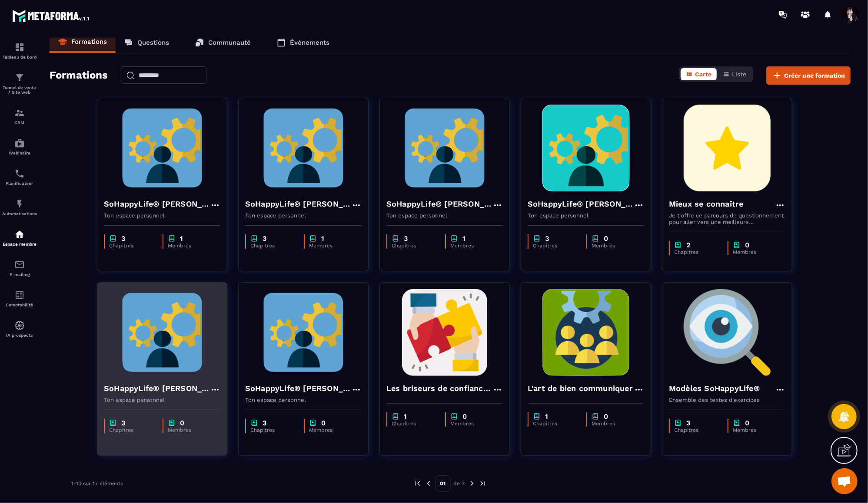 The image size is (868, 503). Describe the element at coordinates (808, 76) in the screenshot. I see `button: Créer une formation` at that location.